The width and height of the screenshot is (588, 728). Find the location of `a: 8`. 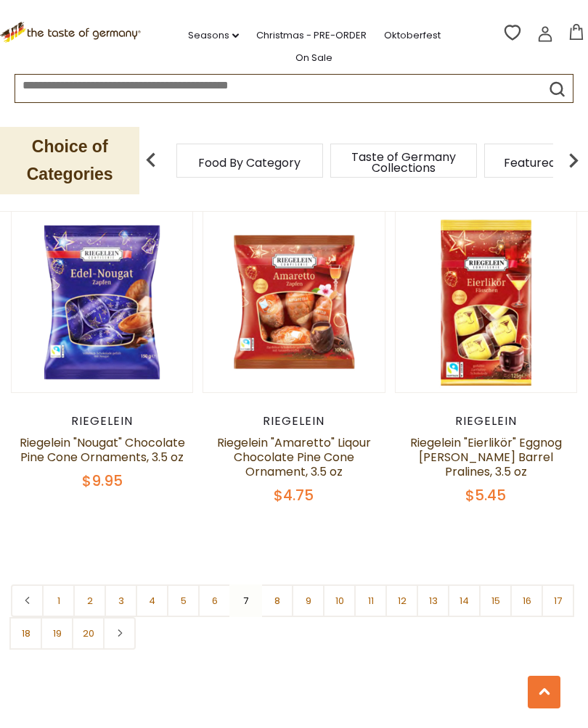

a: 8 is located at coordinates (277, 601).